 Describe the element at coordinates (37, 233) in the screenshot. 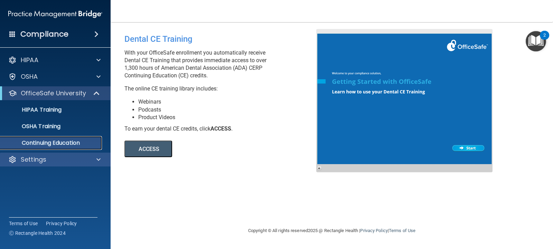

I see `span: Ⓒ Rectangle Health 2024` at that location.